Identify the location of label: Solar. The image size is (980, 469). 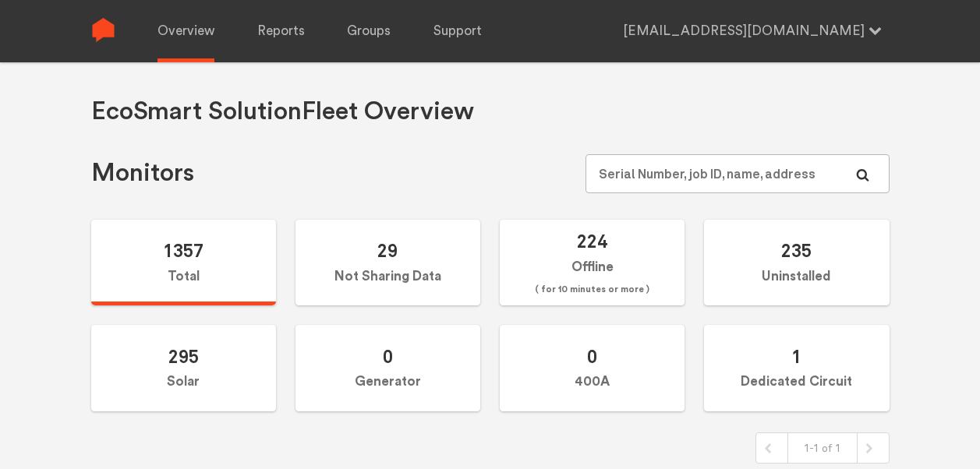
(184, 368).